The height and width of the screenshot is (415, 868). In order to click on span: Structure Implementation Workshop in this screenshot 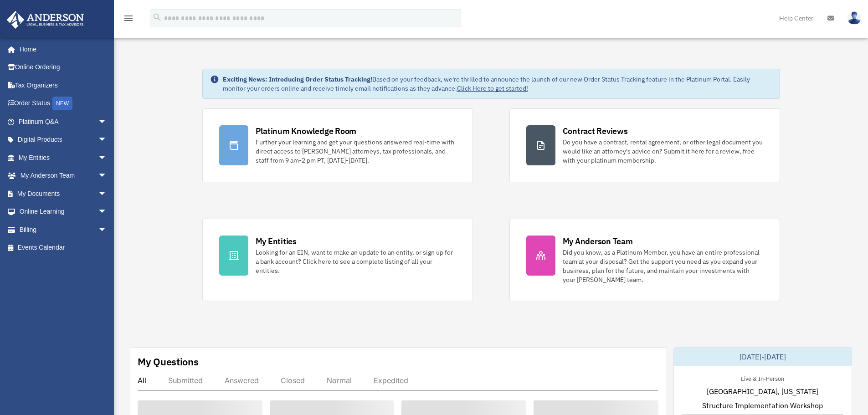, I will do `click(763, 405)`.